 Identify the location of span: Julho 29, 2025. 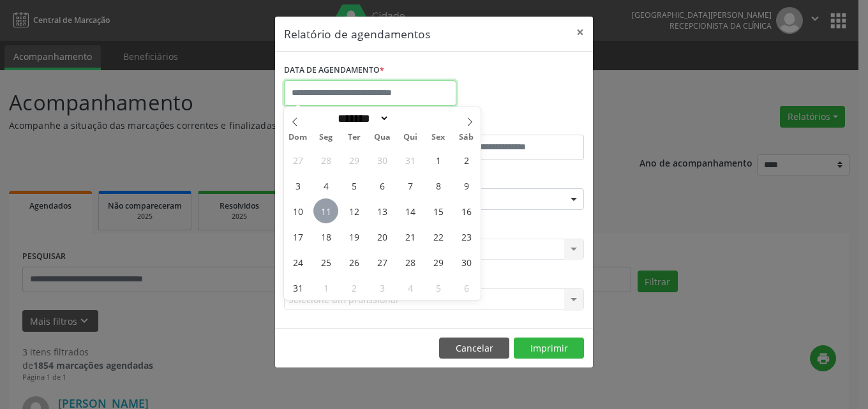
(353, 159).